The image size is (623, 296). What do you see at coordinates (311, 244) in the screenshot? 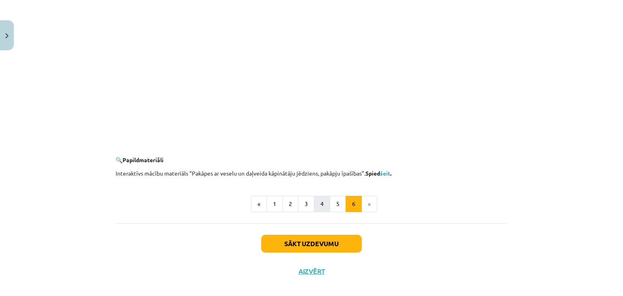
I see `button: Sākt uzdevumu` at bounding box center [311, 244].